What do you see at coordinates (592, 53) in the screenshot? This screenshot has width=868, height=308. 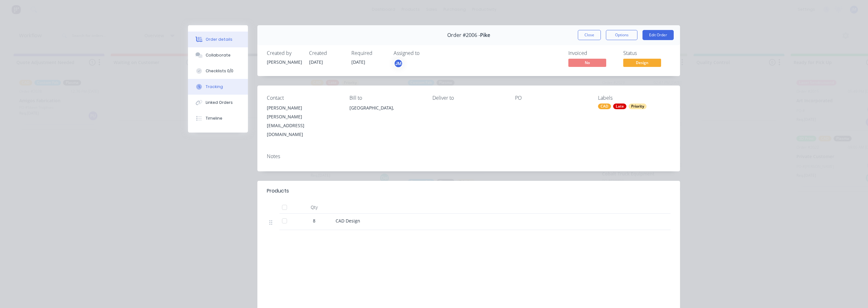 I see `div: Invoiced` at bounding box center [592, 53].